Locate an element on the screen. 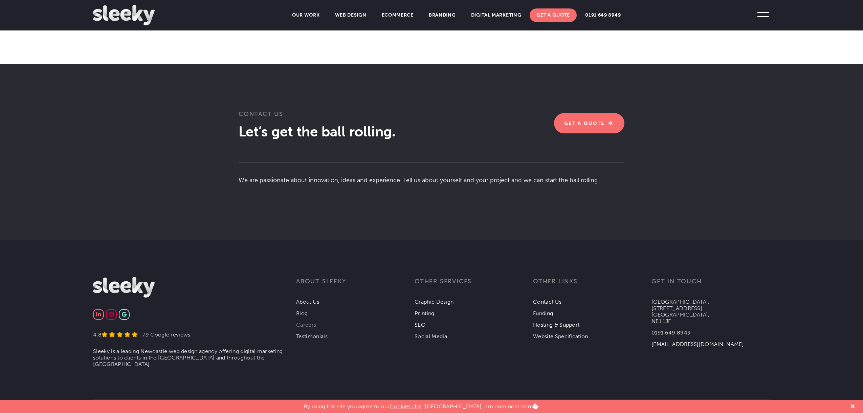 Image resolution: width=863 pixels, height=413 pixels. li: Sleeky is a leading Newcastle web design agency offering digital marketing solutions to clients i... is located at coordinates (195, 358).